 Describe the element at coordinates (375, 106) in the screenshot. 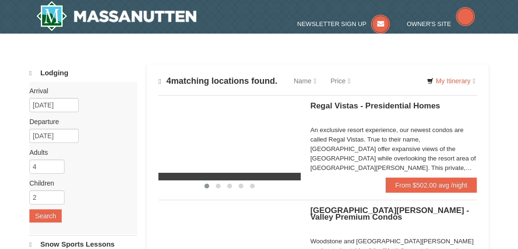

I see `span: Regal Vistas - Presidential Homes` at that location.